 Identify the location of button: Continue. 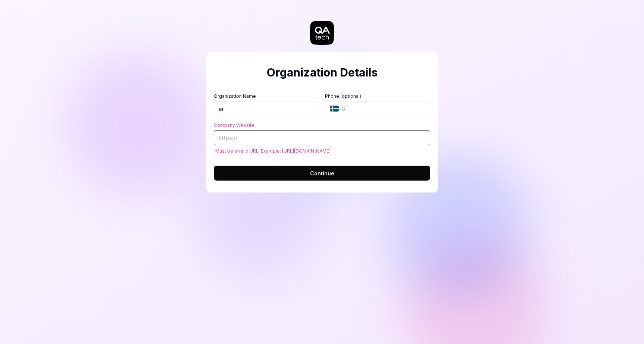
(322, 173).